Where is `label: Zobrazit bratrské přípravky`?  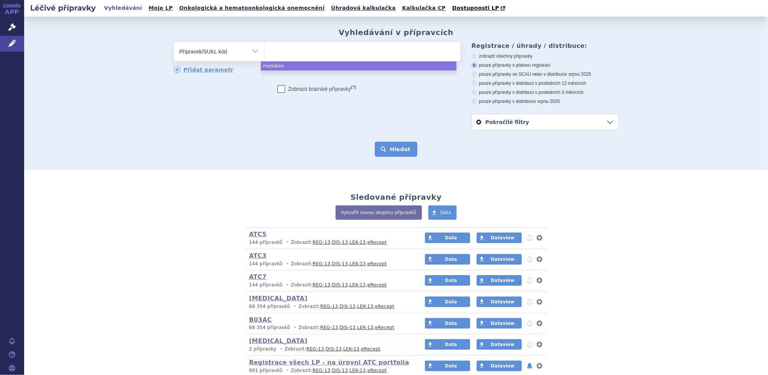
label: Zobrazit bratrské přípravky is located at coordinates (317, 89).